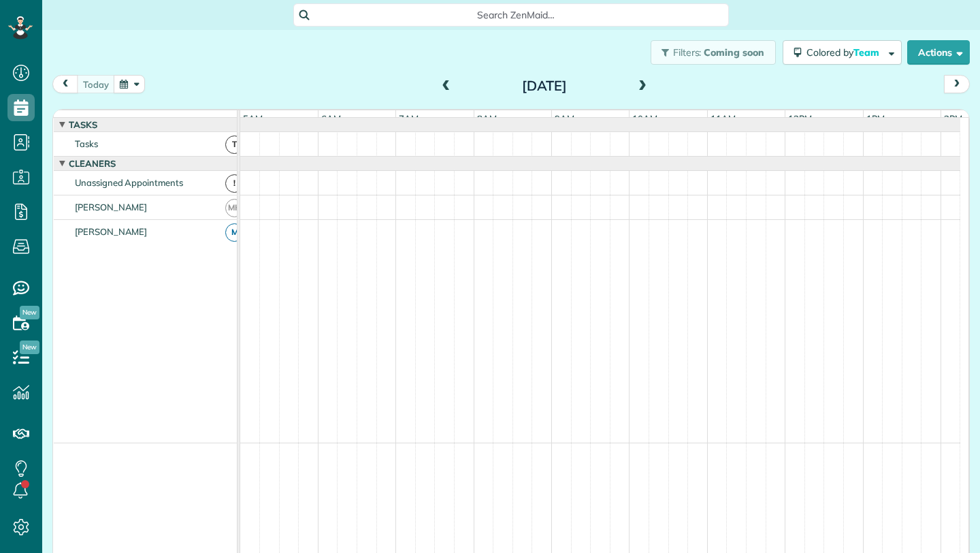  I want to click on button: next, so click(957, 84).